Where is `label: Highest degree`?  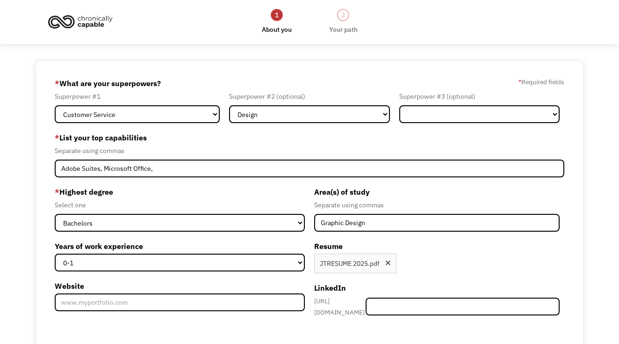 label: Highest degree is located at coordinates (180, 192).